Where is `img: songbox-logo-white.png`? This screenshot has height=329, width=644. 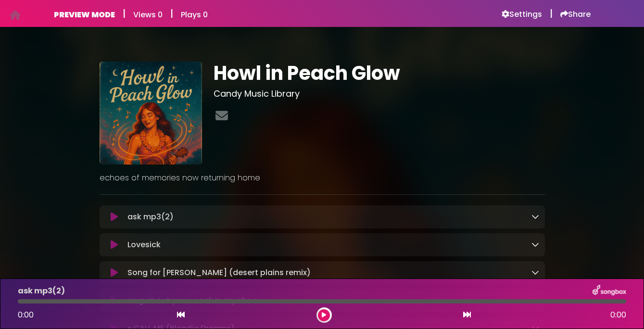
img: songbox-logo-white.png is located at coordinates (609, 291).